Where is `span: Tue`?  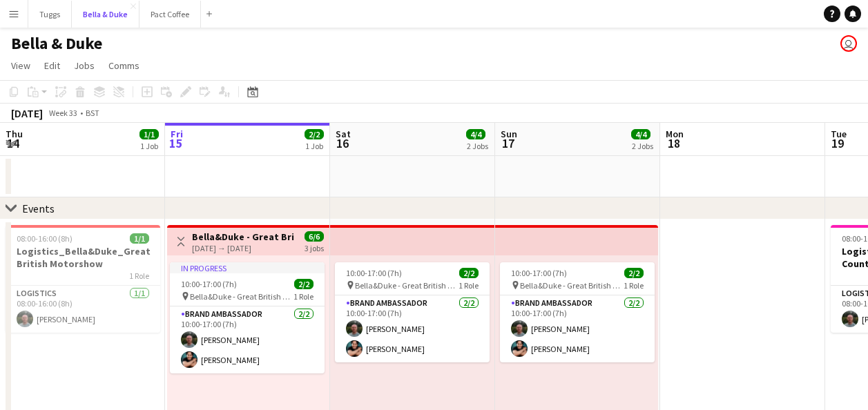
span: Tue is located at coordinates (838, 134).